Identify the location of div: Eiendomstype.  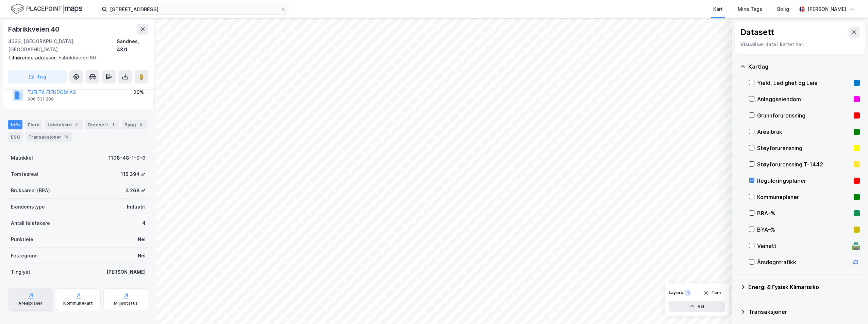
(28, 207).